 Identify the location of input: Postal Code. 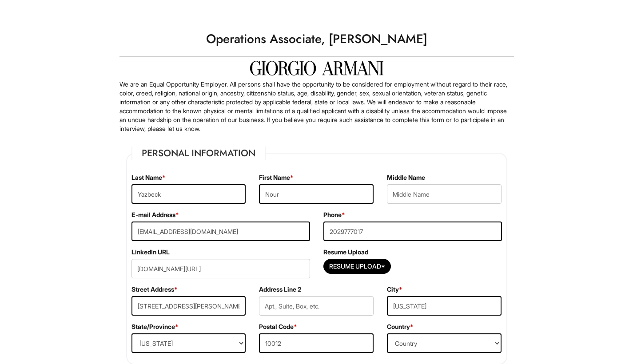
(316, 343).